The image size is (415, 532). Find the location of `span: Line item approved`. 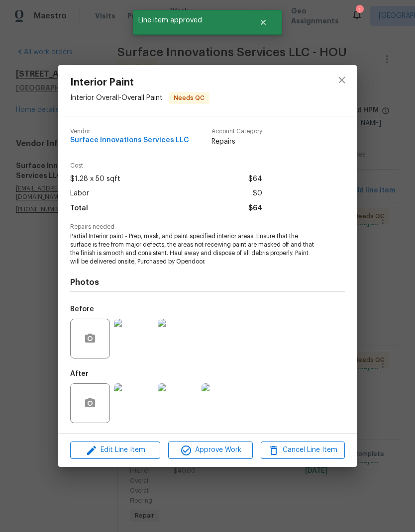

span: Line item approved is located at coordinates (189, 21).